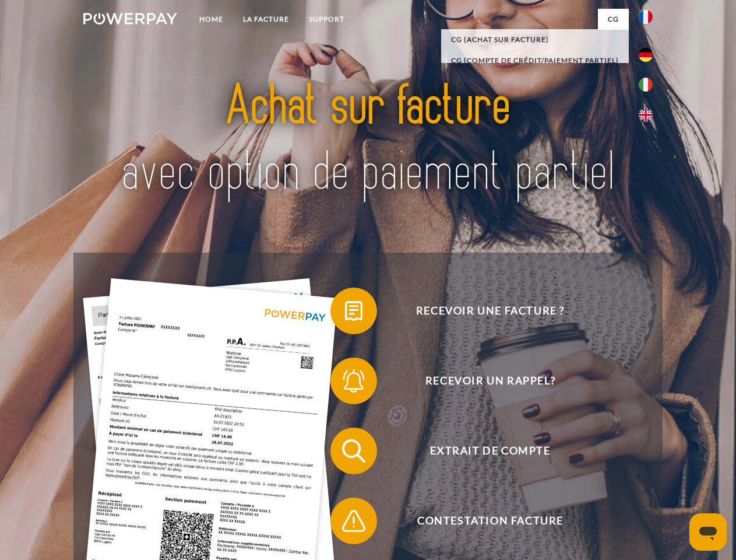 This screenshot has height=560, width=736. What do you see at coordinates (482, 521) in the screenshot?
I see `button: Contestation Facture` at bounding box center [482, 521].